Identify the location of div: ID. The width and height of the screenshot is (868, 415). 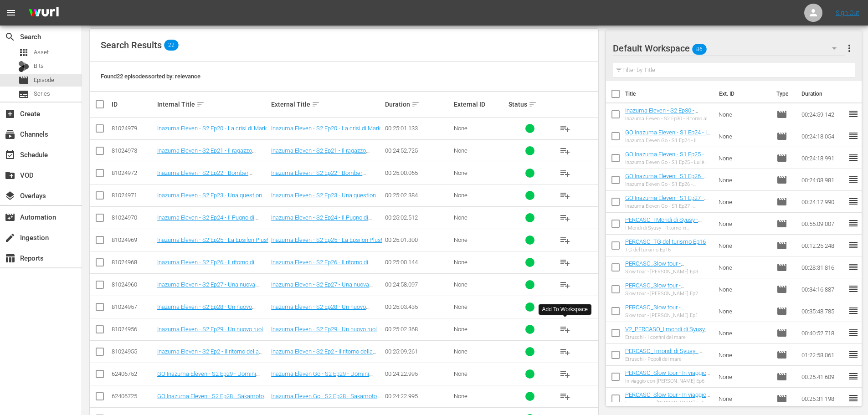
(133, 104).